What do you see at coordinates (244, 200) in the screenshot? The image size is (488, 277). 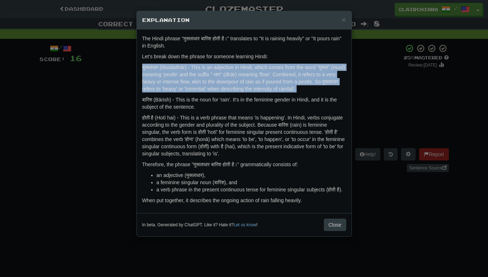 I see `p: When put together, it describes the ongoing action of rain falling heavily.` at bounding box center [244, 200].